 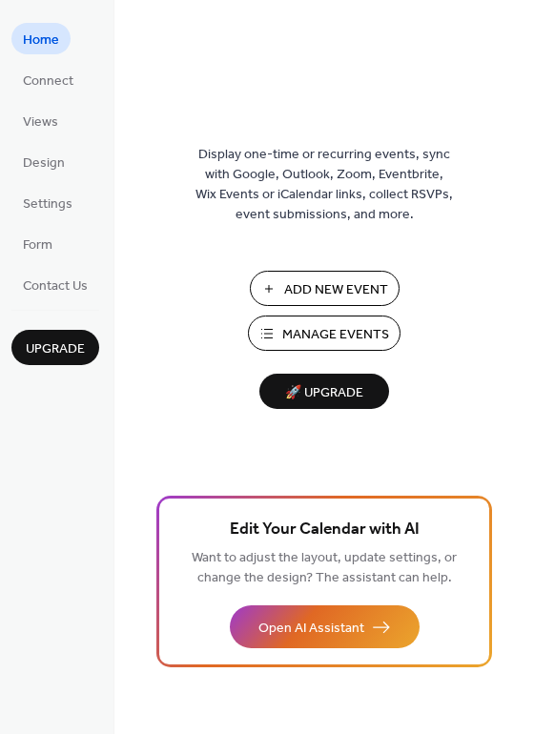 I want to click on span: Want to adjust the layout, update settings, or change the design? The assistant can help., so click(x=324, y=568).